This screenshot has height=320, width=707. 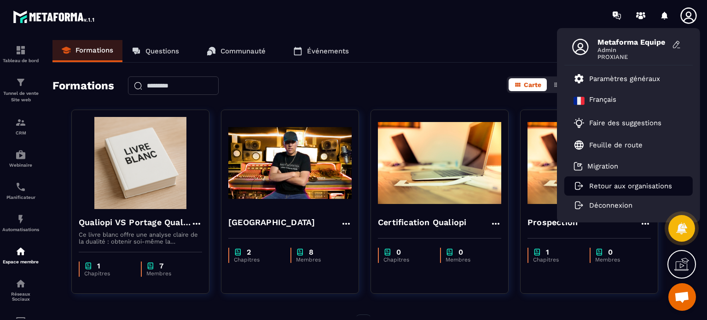 I want to click on span: Carte, so click(x=532, y=85).